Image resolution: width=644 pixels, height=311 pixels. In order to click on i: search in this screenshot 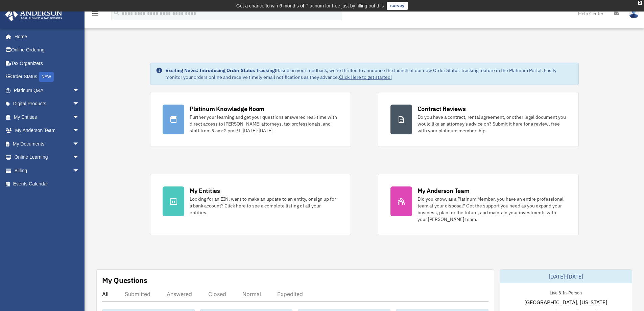, I will do `click(117, 13)`.